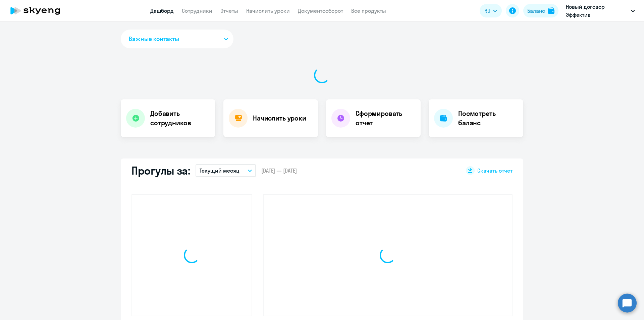 This screenshot has height=320, width=644. Describe the element at coordinates (162, 11) in the screenshot. I see `a: Дашборд` at that location.